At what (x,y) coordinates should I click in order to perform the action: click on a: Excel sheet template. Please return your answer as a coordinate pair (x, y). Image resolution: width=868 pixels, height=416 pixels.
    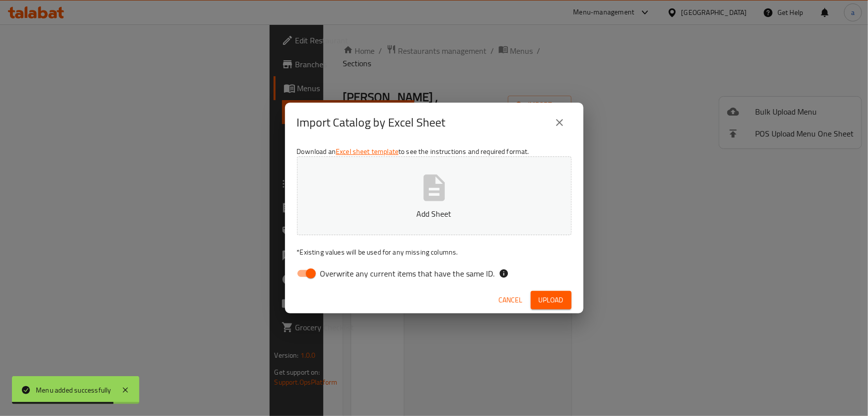
    Looking at the image, I should click on (367, 151).